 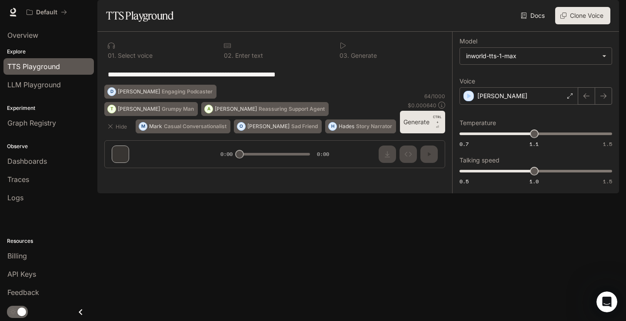 I want to click on p: 64 / 1000, so click(x=435, y=96).